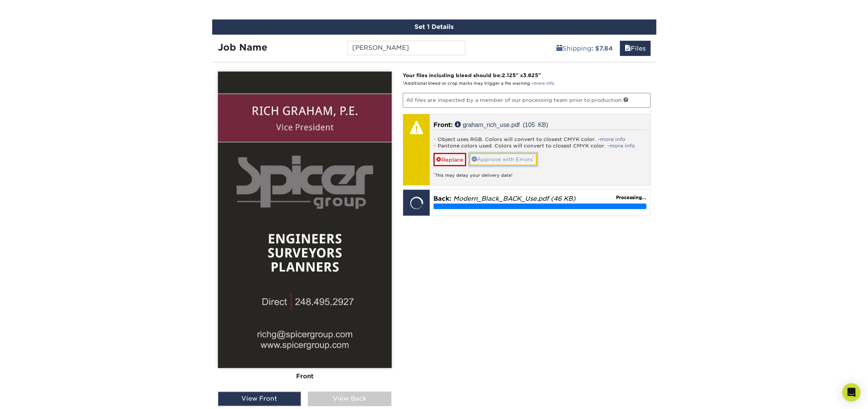  I want to click on a: Shipping: $7.84, so click(584, 48).